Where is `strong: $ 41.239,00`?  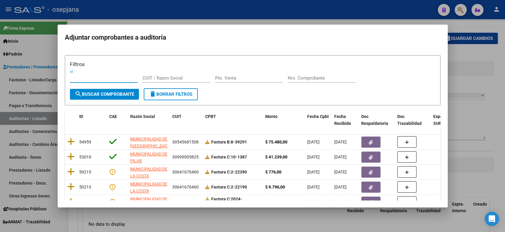 strong: $ 41.239,00 is located at coordinates (277, 157).